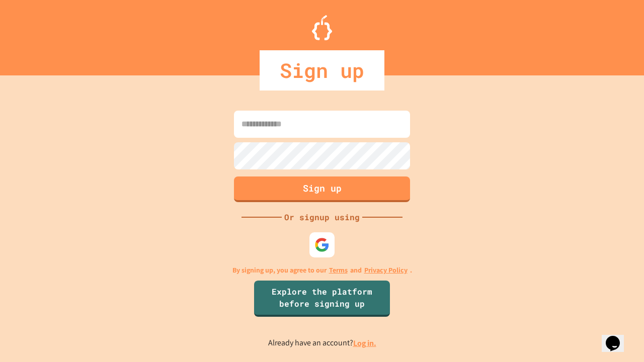  What do you see at coordinates (338, 270) in the screenshot?
I see `a: Terms` at bounding box center [338, 270].